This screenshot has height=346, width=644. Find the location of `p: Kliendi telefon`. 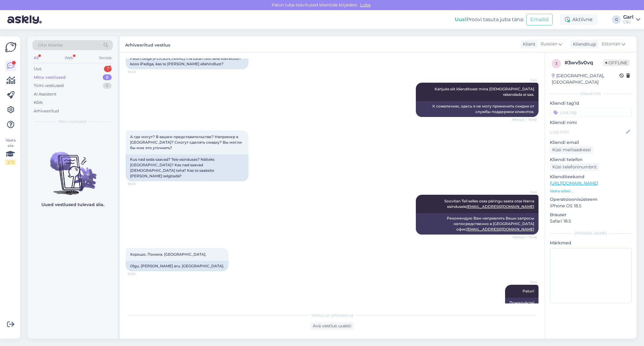

p: Kliendi telefon is located at coordinates (591, 160).